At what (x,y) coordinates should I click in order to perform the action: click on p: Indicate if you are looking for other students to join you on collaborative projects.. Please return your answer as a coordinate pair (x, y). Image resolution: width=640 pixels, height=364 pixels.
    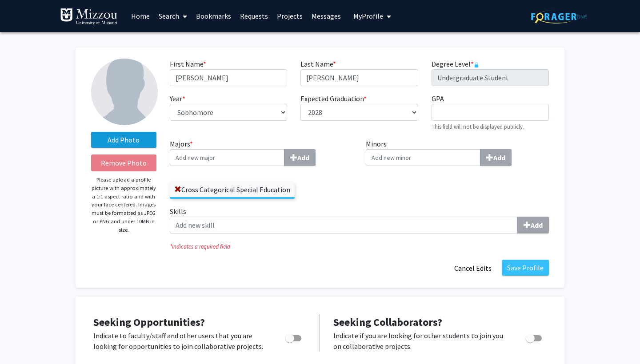
    Looking at the image, I should click on (421, 341).